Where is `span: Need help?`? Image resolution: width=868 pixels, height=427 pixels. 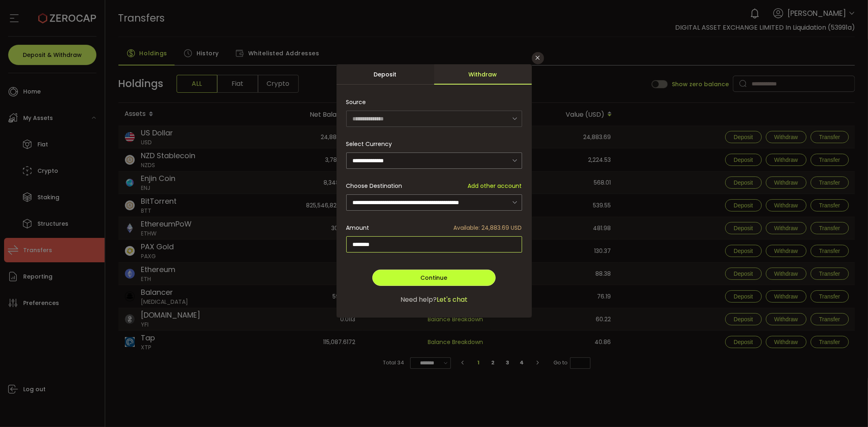 span: Need help? is located at coordinates (418, 300).